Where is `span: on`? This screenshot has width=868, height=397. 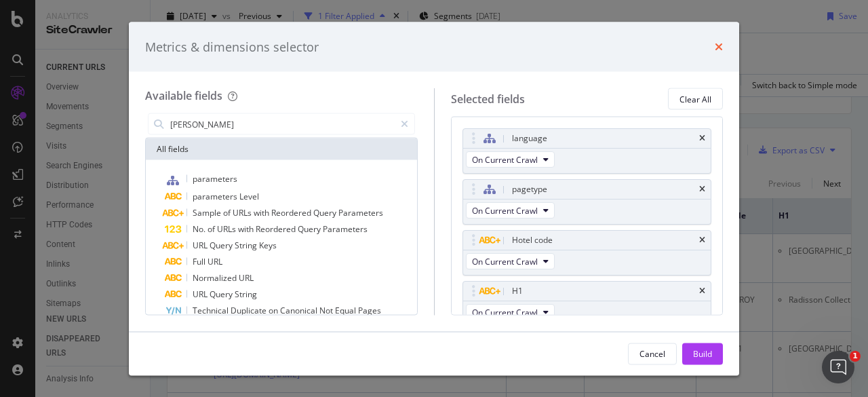
span: on is located at coordinates (274, 310).